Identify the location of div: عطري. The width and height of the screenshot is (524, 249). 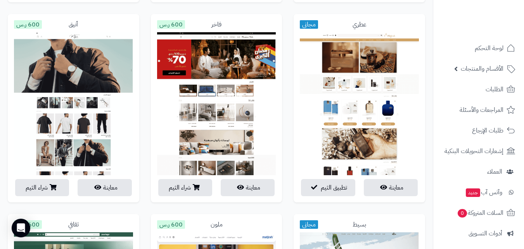
(359, 24).